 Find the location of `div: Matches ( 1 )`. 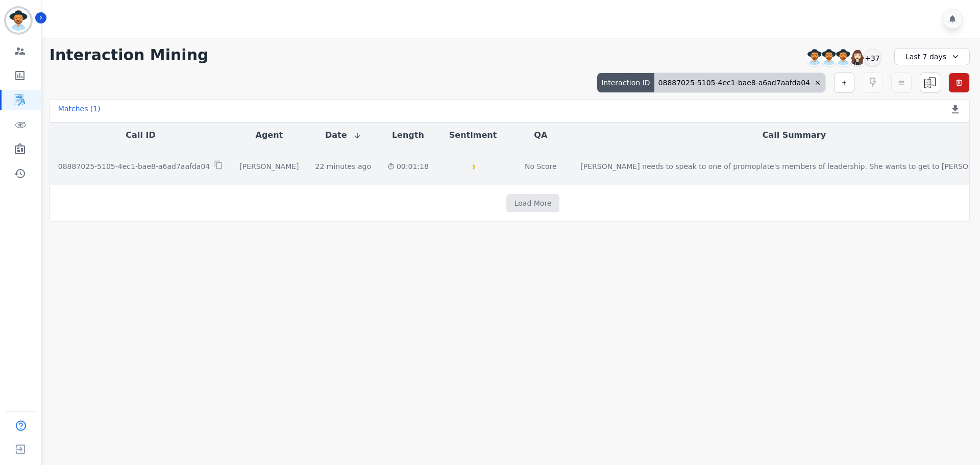

div: Matches ( 1 ) is located at coordinates (80, 111).